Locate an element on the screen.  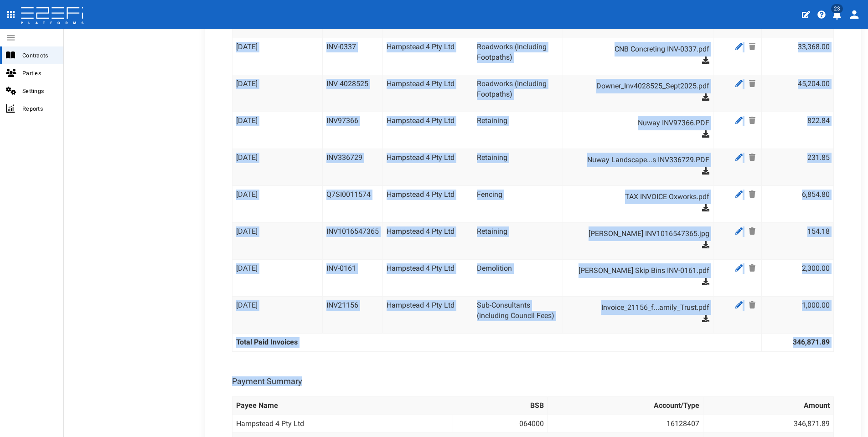
td: INV21156 is located at coordinates (352, 315).